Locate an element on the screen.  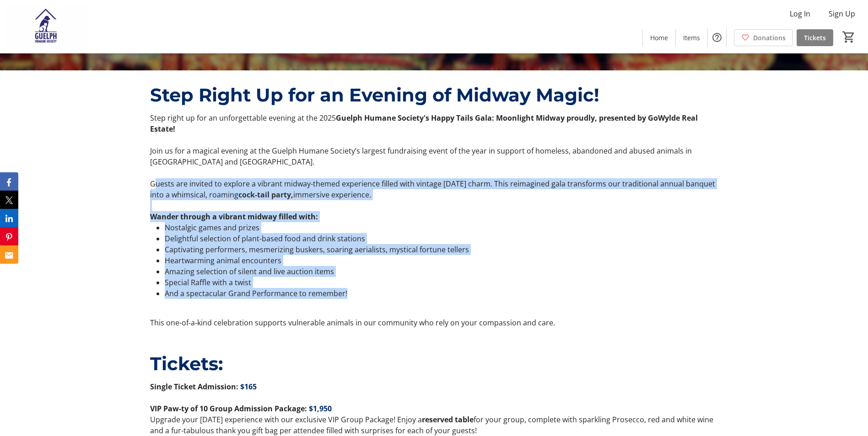
img: Guelph Humane Society 's Logo is located at coordinates (46, 27).